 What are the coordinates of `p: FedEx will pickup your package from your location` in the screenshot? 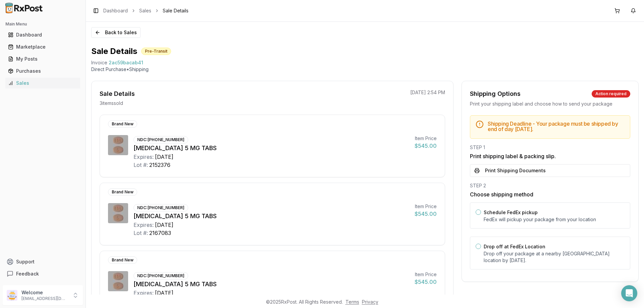 It's located at (554, 220).